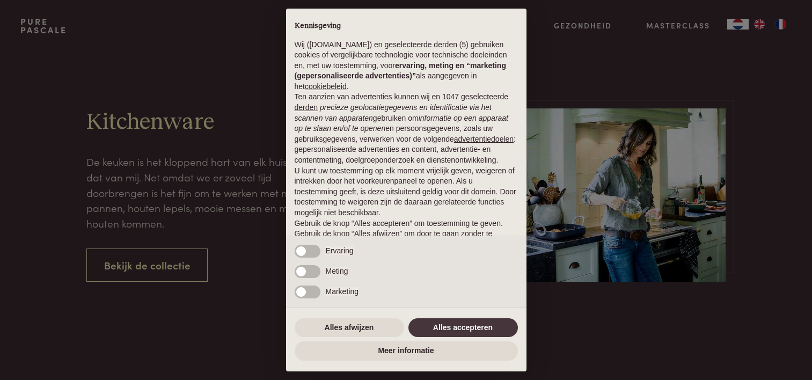  What do you see at coordinates (484, 140) in the screenshot?
I see `button: advertentiedoelen` at bounding box center [484, 140].